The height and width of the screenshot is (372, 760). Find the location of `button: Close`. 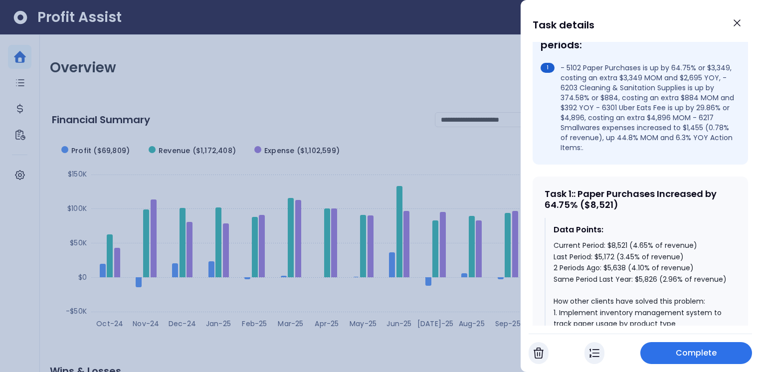

button: Close is located at coordinates (737, 23).